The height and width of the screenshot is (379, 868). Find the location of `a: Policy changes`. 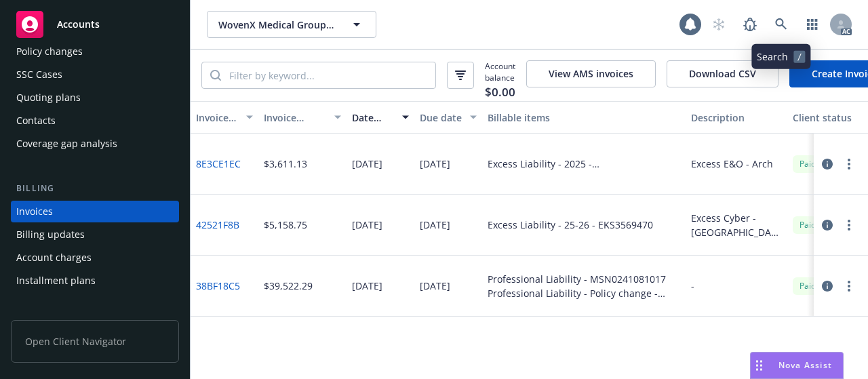

a: Policy changes is located at coordinates (95, 52).